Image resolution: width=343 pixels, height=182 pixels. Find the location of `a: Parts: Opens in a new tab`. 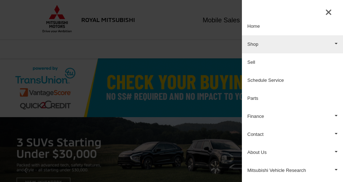

a: Parts: Opens in a new tab is located at coordinates (292, 98).